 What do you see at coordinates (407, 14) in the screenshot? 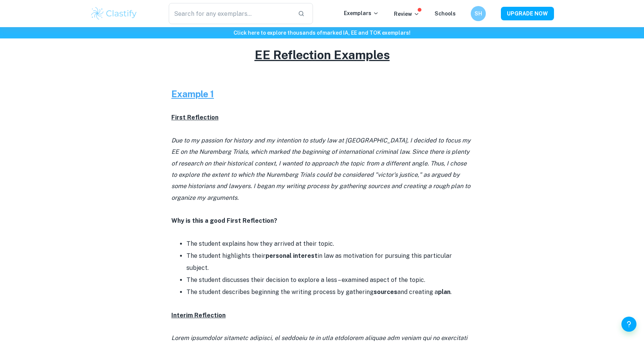
I see `p: Review` at bounding box center [407, 14].